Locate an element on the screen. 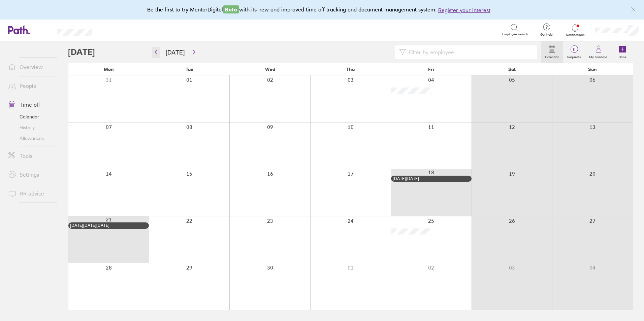 This screenshot has width=644, height=321. label: My holidays is located at coordinates (598, 56).